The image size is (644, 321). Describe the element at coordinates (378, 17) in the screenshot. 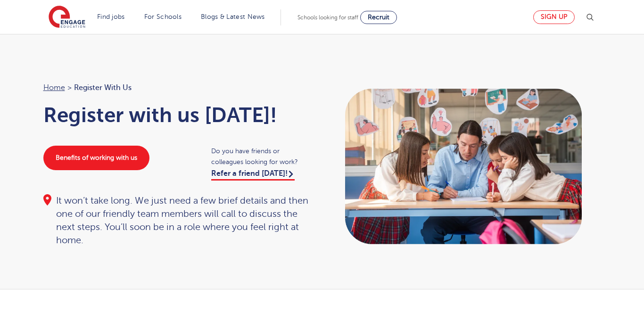

I see `a: Recruit` at that location.